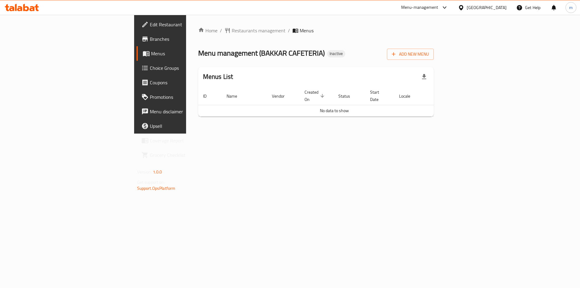 The width and height of the screenshot is (580, 288). What do you see at coordinates (184, 97) in the screenshot?
I see `a: Promotions` at bounding box center [184, 97].